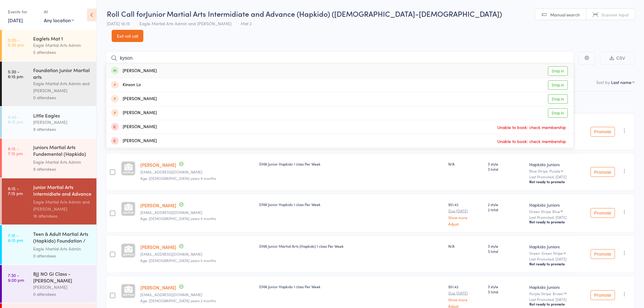 The height and width of the screenshot is (308, 644). I want to click on div: Little Eagles, so click(62, 116).